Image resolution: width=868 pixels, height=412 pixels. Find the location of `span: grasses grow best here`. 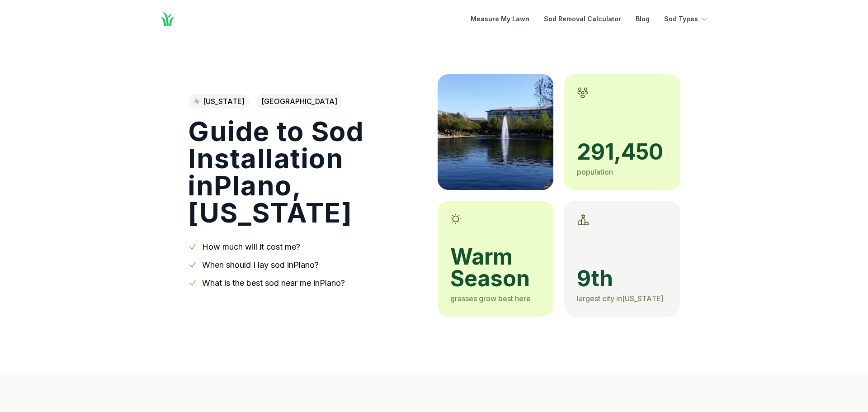

span: grasses grow best here is located at coordinates (491, 299).